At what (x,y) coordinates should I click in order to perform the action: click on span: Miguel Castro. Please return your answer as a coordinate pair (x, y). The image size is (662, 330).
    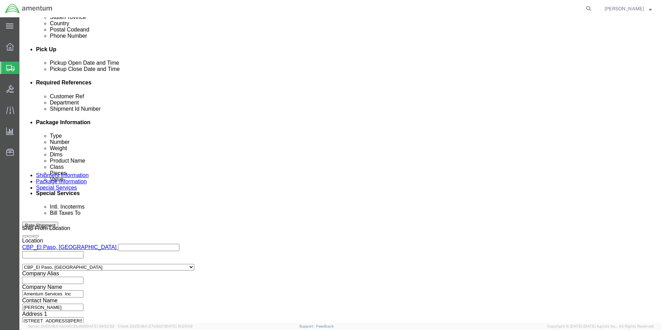
    Looking at the image, I should click on (624, 9).